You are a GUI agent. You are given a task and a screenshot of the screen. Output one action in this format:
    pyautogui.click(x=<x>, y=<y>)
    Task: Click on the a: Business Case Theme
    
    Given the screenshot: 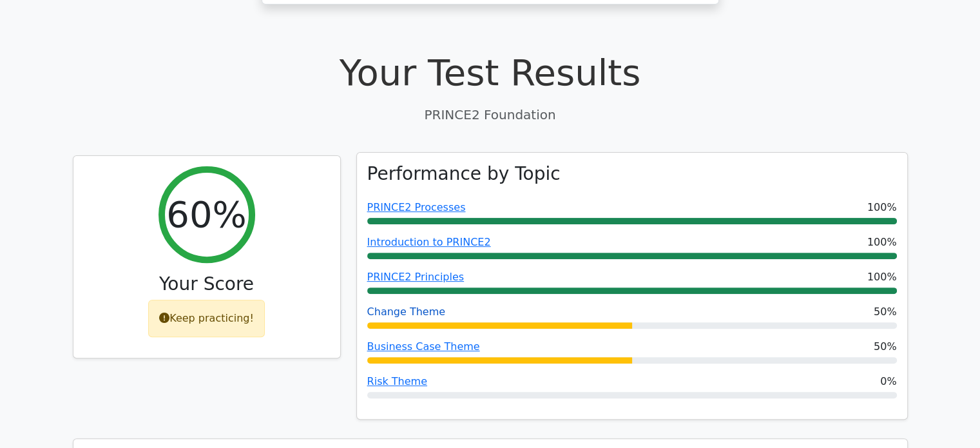 What is the action you would take?
    pyautogui.click(x=423, y=346)
    